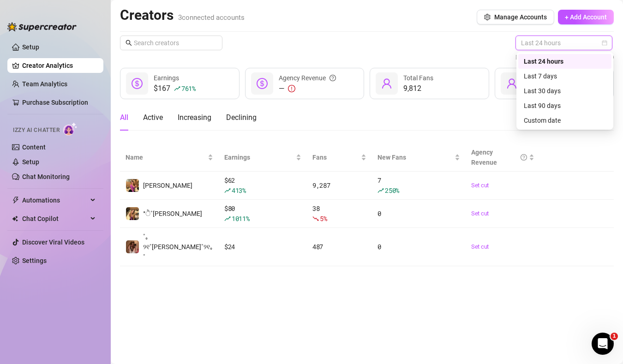  Describe the element at coordinates (614, 336) in the screenshot. I see `span: 1` at that location.